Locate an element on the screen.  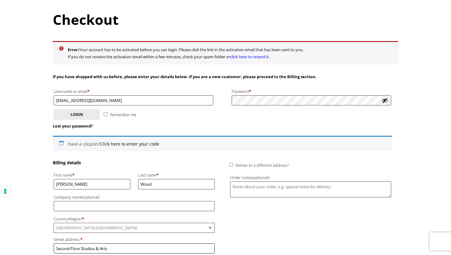
label: Street address is located at coordinates (134, 240).